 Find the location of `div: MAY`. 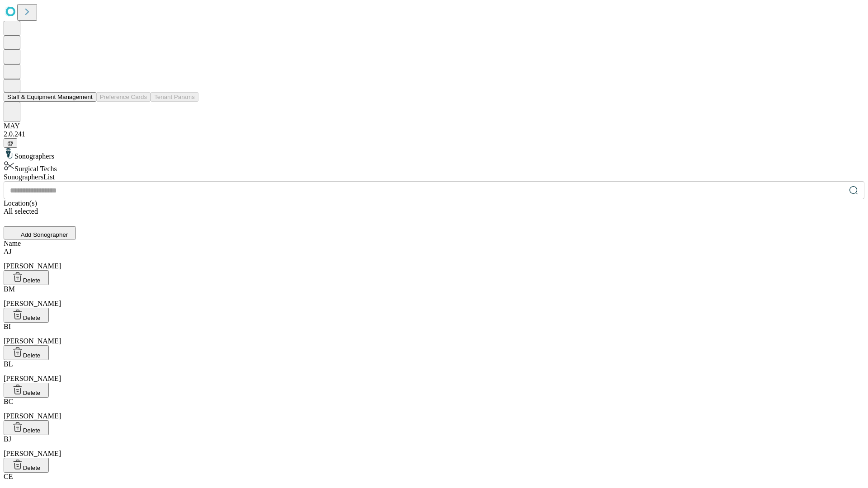

div: MAY is located at coordinates (434, 126).